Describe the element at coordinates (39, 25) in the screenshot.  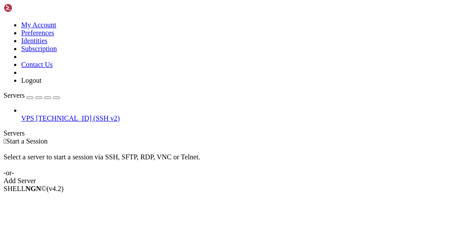
I see `a: My Account` at that location.